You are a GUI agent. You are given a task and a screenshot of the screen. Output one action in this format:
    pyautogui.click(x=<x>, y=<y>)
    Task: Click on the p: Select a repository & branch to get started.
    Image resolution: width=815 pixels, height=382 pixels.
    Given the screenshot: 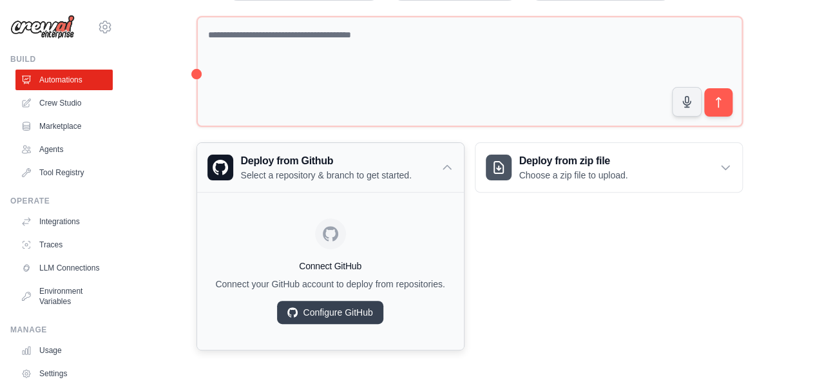 What is the action you would take?
    pyautogui.click(x=326, y=175)
    